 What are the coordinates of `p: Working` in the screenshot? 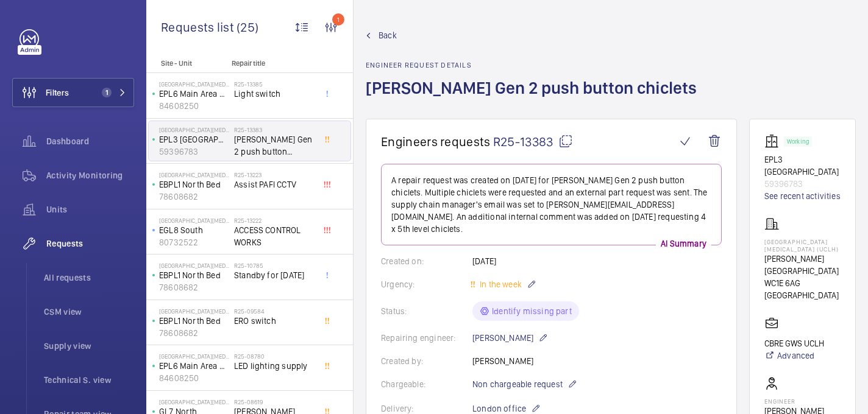 It's located at (798, 142).